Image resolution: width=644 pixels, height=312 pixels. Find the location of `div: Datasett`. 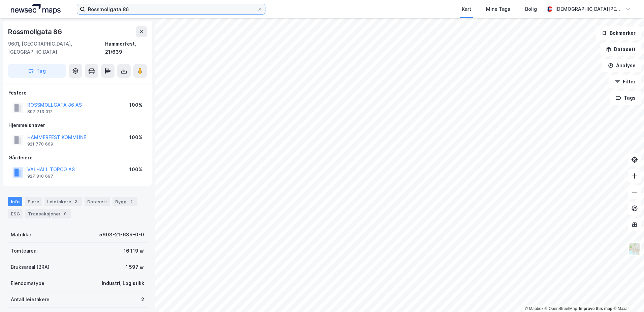

div: Datasett is located at coordinates (97, 201).